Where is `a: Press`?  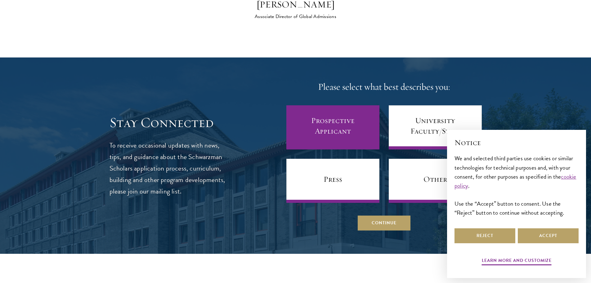 a: Press is located at coordinates (333, 181).